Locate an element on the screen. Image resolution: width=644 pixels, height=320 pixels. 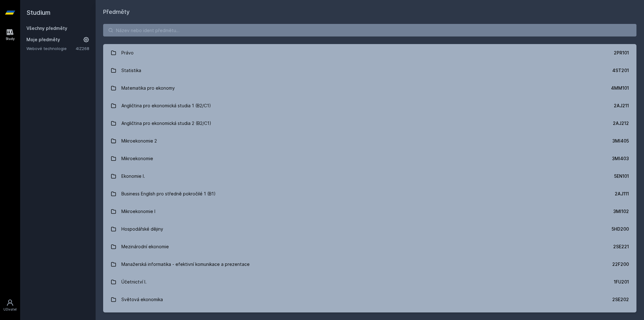
div: Mezinárodní ekonomie is located at coordinates (145, 247).